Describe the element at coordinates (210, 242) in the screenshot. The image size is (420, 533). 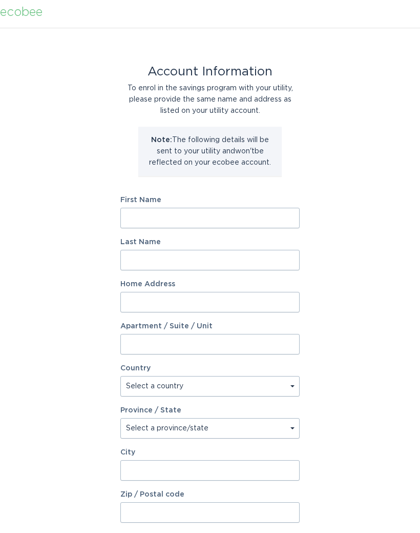
I see `label: Last Name` at that location.